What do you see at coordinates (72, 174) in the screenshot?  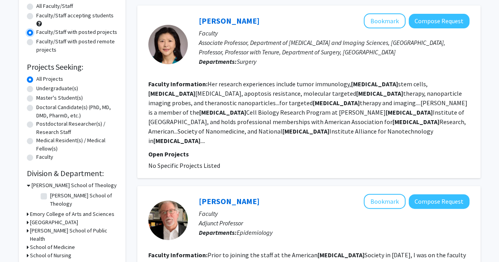 I see `h2: Division & Department:` at bounding box center [72, 174].